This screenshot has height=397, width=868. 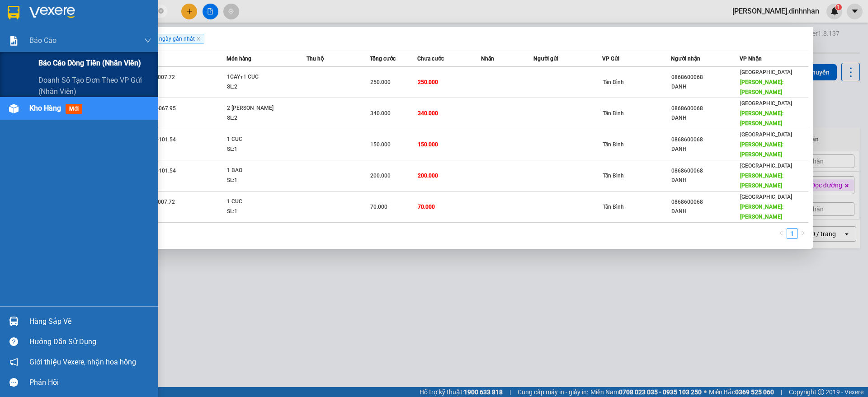 I want to click on span: Báo cáo, so click(x=43, y=40).